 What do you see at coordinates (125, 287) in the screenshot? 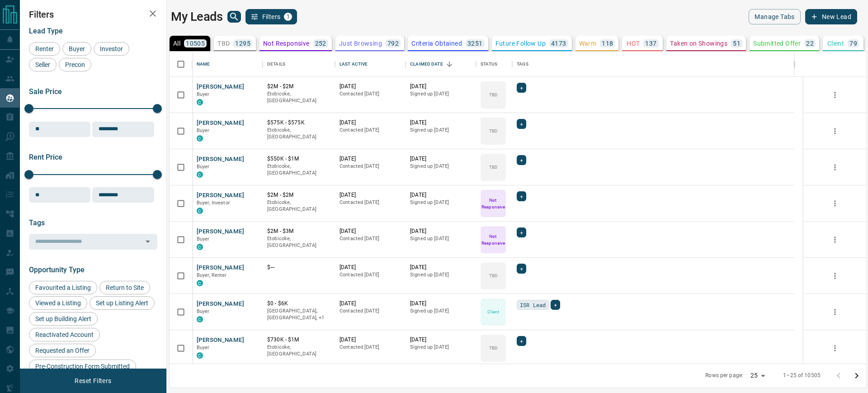
I see `div: Return to Site` at bounding box center [125, 287].